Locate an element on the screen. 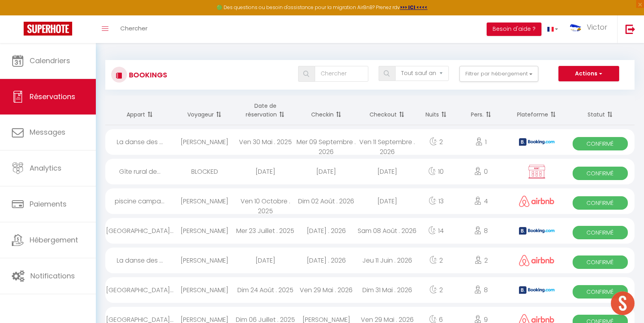 This screenshot has height=323, width=644. button: Actions is located at coordinates (589, 74).